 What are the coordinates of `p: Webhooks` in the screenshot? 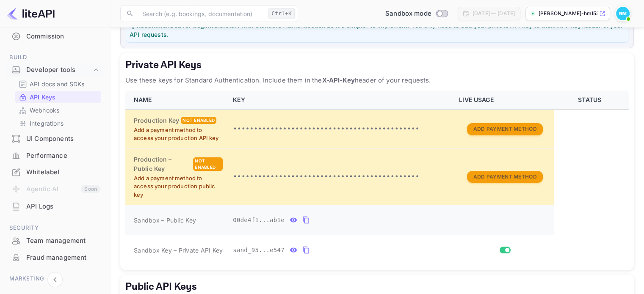 It's located at (44, 110).